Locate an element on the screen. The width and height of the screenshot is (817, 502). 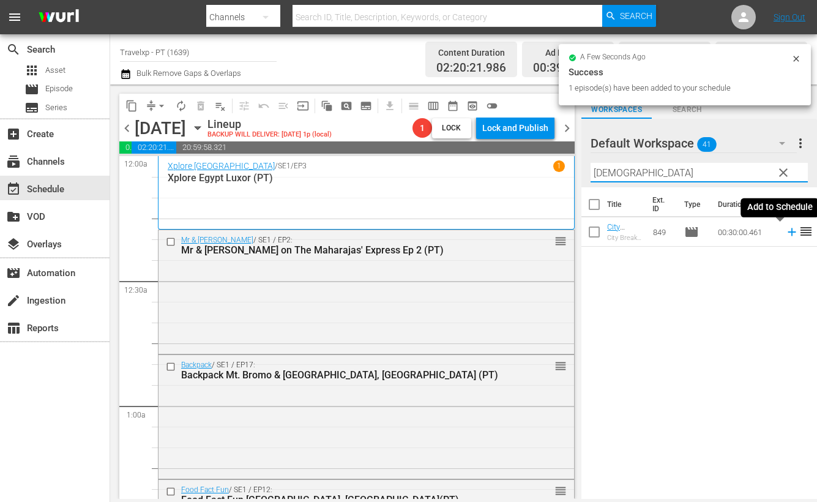
span: Update Metadata from Key Asset is located at coordinates (303, 106).